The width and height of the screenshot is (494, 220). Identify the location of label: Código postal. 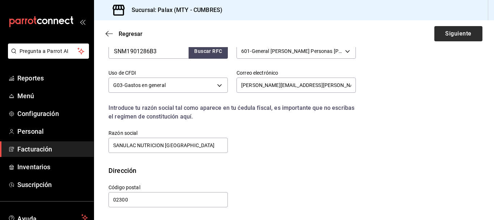
(168, 187).